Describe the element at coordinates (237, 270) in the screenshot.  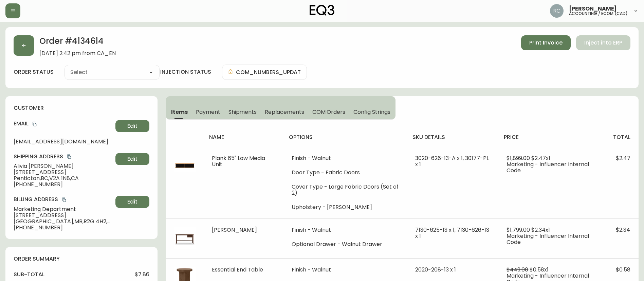
I see `span: Essential End Table` at that location.